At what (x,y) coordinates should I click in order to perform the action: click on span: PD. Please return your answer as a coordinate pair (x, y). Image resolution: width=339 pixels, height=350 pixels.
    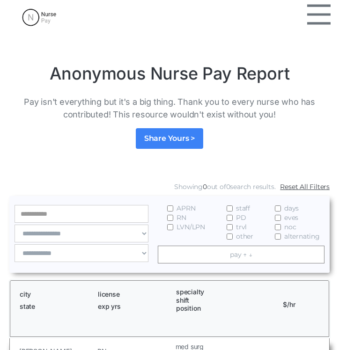
    Looking at the image, I should click on (241, 218).